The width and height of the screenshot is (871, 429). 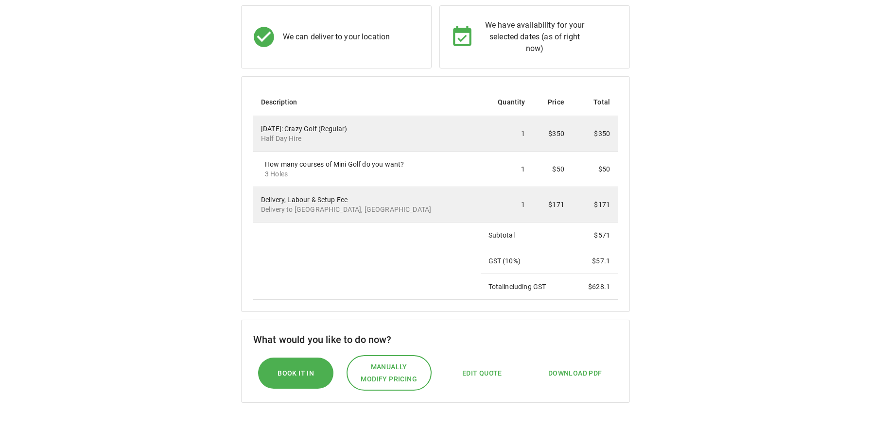 I want to click on button: Manually Modify Pricing, so click(x=389, y=373).